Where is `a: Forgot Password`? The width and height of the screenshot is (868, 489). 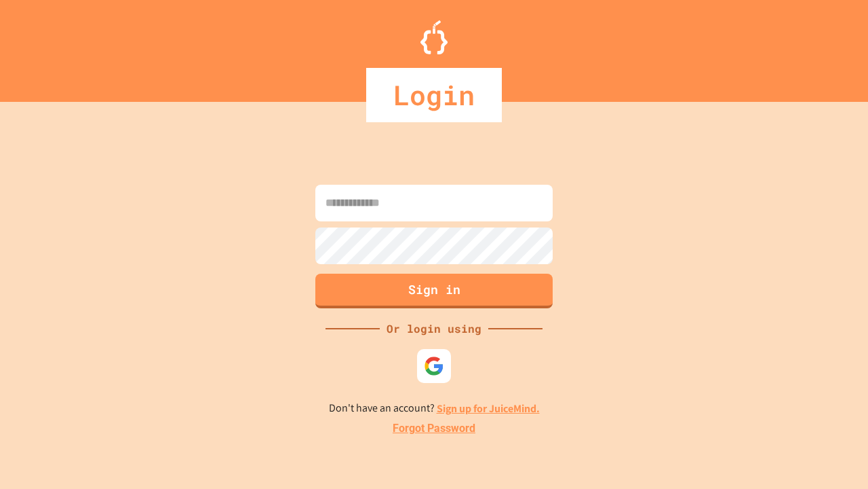 a: Forgot Password is located at coordinates (434, 428).